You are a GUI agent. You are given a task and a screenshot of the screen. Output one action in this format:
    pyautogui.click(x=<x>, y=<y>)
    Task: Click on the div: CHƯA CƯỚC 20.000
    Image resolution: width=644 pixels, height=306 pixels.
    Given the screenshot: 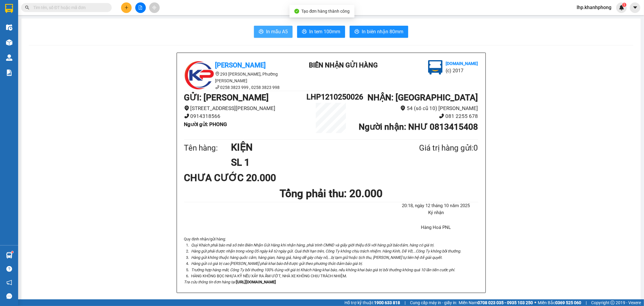 What is the action you would take?
    pyautogui.click(x=232, y=178)
    